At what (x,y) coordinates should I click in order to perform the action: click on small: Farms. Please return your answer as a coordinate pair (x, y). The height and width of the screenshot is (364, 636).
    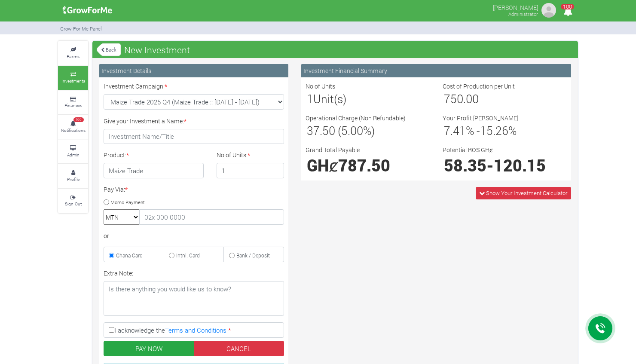
    Looking at the image, I should click on (73, 56).